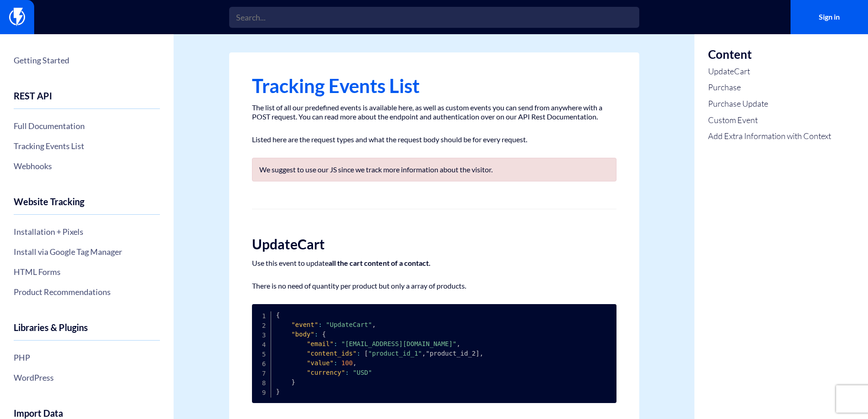 The image size is (868, 419). I want to click on span: "value", so click(320, 363).